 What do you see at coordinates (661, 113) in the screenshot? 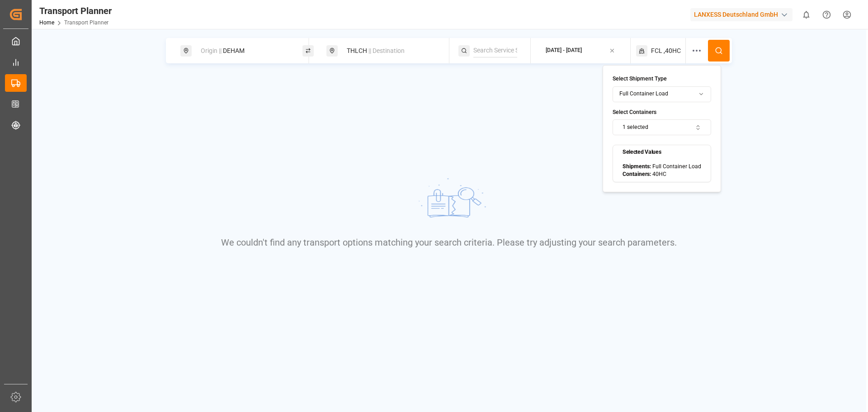
I see `h4: Select Containers` at bounding box center [661, 113].